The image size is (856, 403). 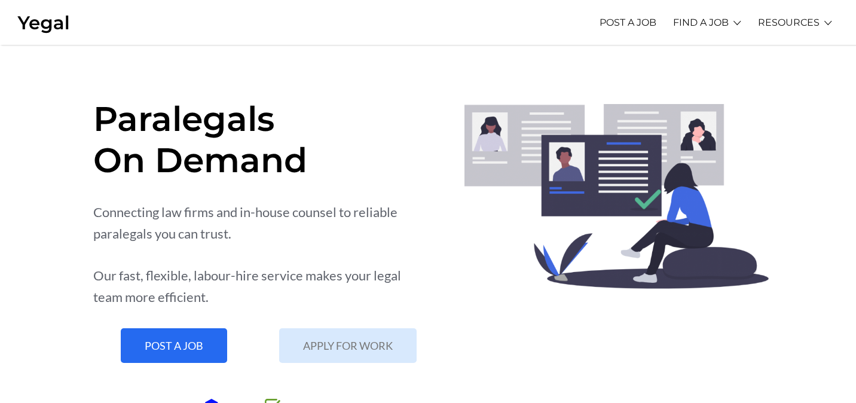 I want to click on a: APPLY FOR WORK, so click(x=348, y=346).